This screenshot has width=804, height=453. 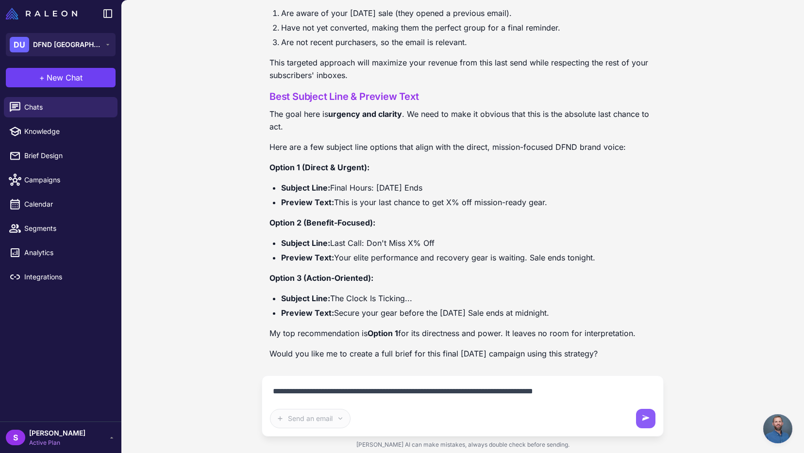 I want to click on li: Are not recent purchasers, so the email is relevant., so click(x=468, y=42).